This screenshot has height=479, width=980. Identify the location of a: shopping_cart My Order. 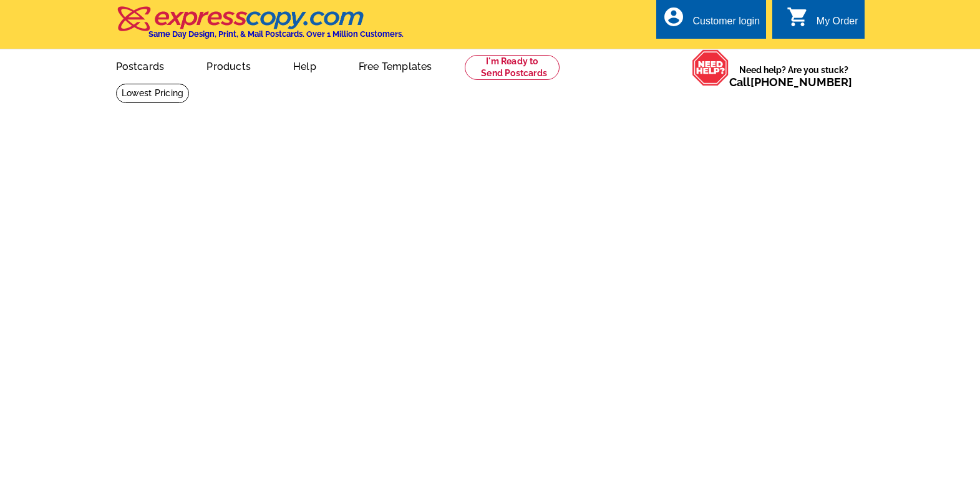
(822, 21).